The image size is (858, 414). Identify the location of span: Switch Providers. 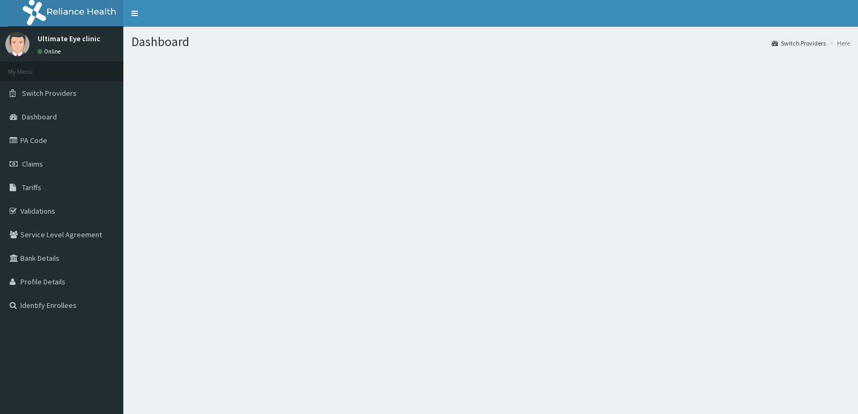
(49, 93).